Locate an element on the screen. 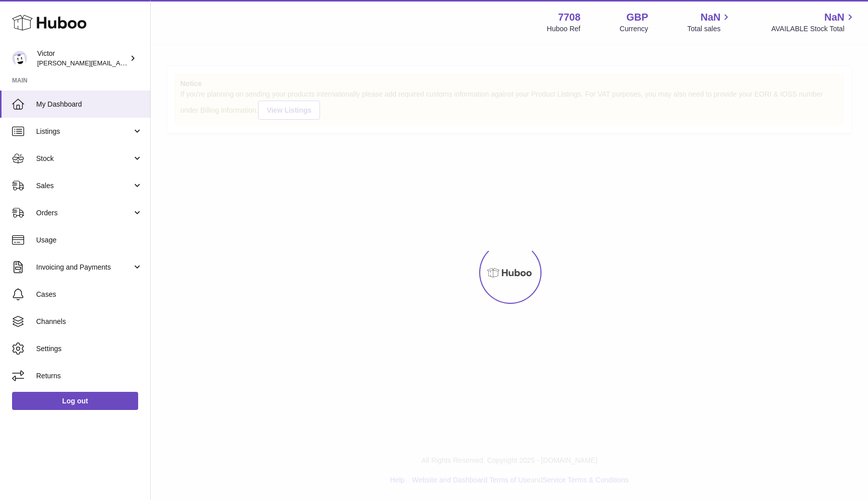 The width and height of the screenshot is (868, 500). span: Invoicing and Payments is located at coordinates (84, 267).